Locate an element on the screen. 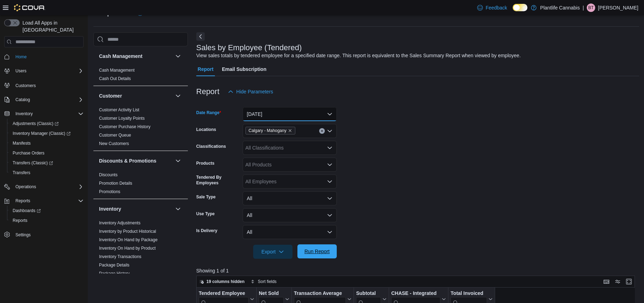 Image resolution: width=644 pixels, height=303 pixels. span: Customer Activity List is located at coordinates (119, 110).